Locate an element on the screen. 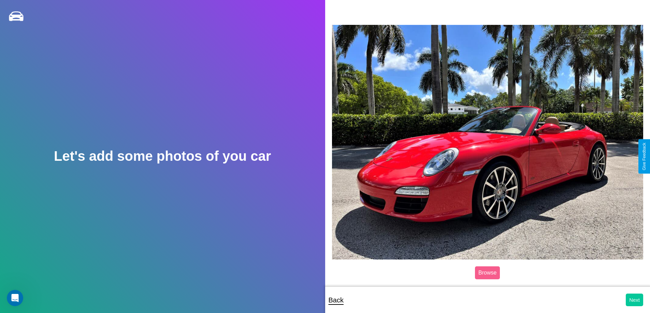  div: Give Feedback is located at coordinates (644, 156).